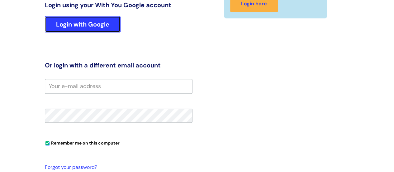 The width and height of the screenshot is (394, 172). Describe the element at coordinates (119, 5) in the screenshot. I see `h3: Login using your With You Google account` at that location.